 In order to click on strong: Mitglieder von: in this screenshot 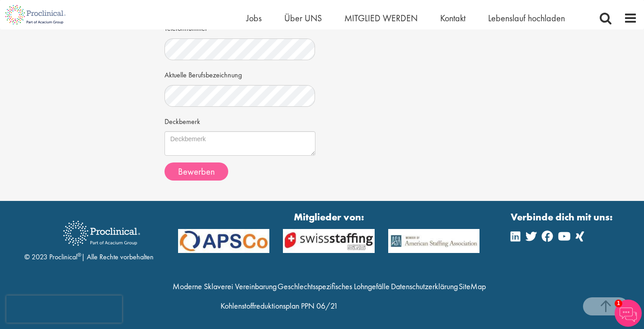, I will do `click(329, 217)`.